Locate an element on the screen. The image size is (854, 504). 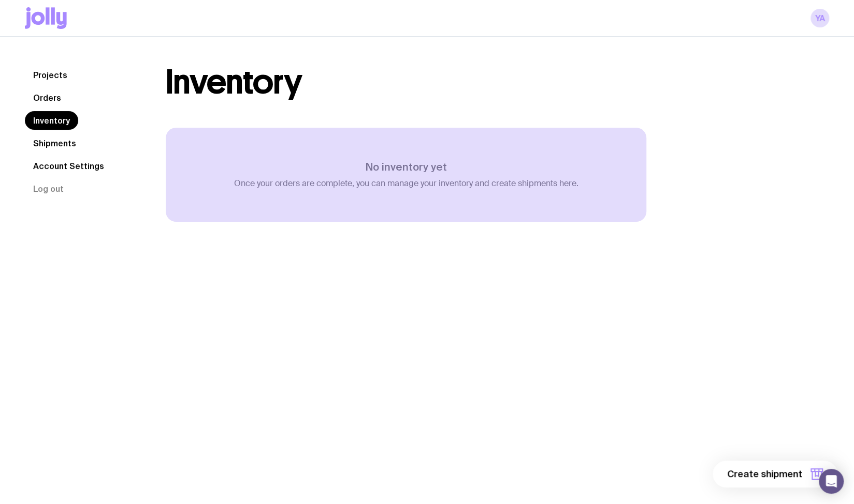
a: Projects is located at coordinates (50, 75).